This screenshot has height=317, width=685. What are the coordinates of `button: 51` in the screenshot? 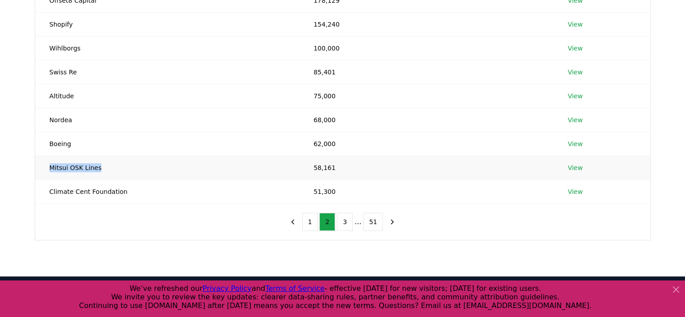 It's located at (373, 222).